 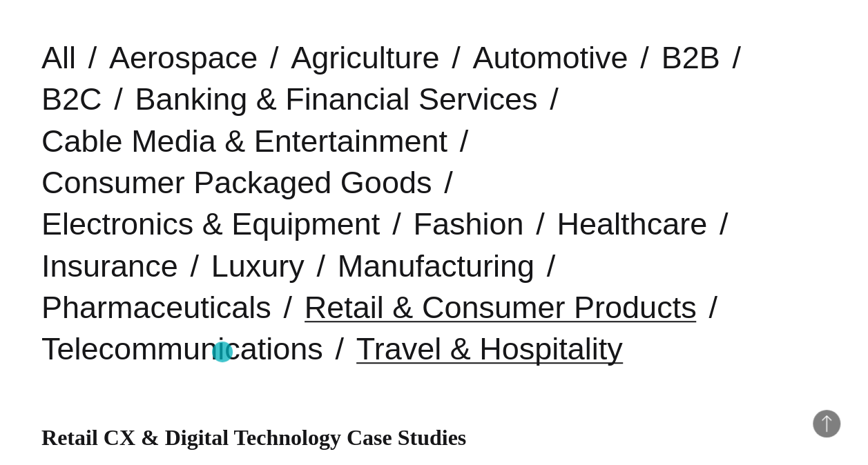 What do you see at coordinates (258, 265) in the screenshot?
I see `a: Luxury` at bounding box center [258, 265].